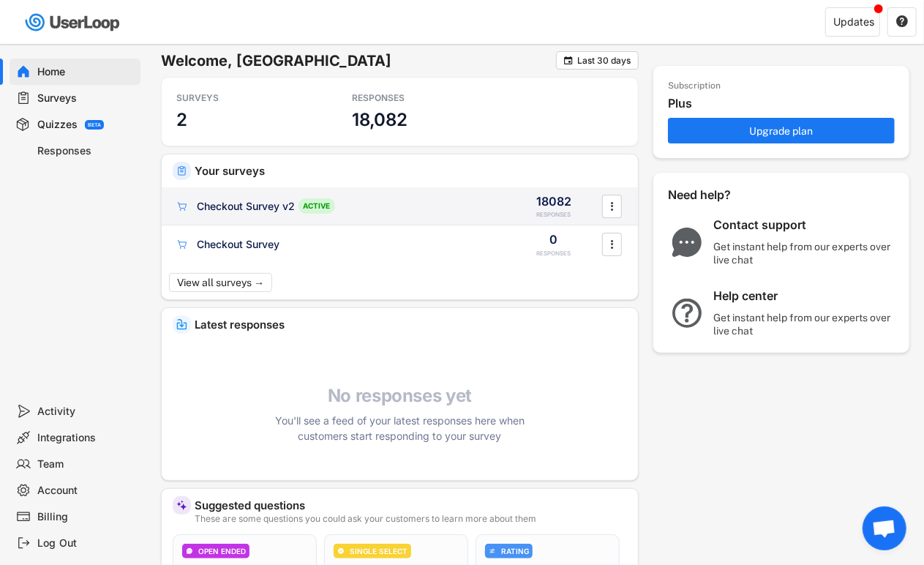 This screenshot has height=565, width=924. I want to click on div: Contact support, so click(805, 225).